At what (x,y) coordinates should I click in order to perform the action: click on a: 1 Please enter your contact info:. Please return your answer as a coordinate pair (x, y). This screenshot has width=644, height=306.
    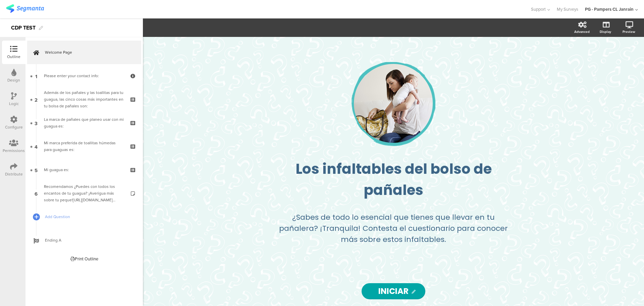
    Looking at the image, I should click on (84, 76).